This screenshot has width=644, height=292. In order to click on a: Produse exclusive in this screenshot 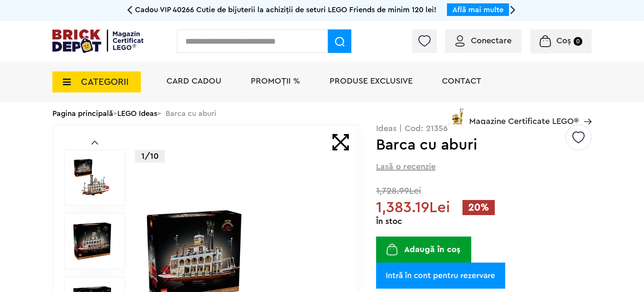, I will do `click(371, 81)`.